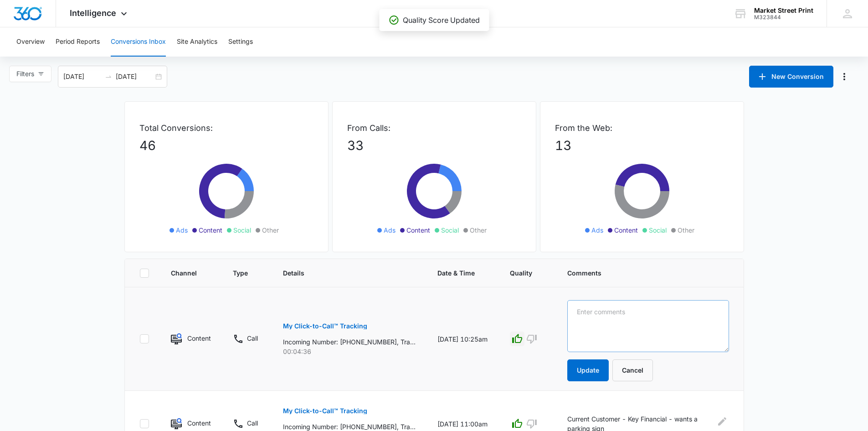 This screenshot has width=868, height=431. I want to click on span: Details, so click(342, 272).